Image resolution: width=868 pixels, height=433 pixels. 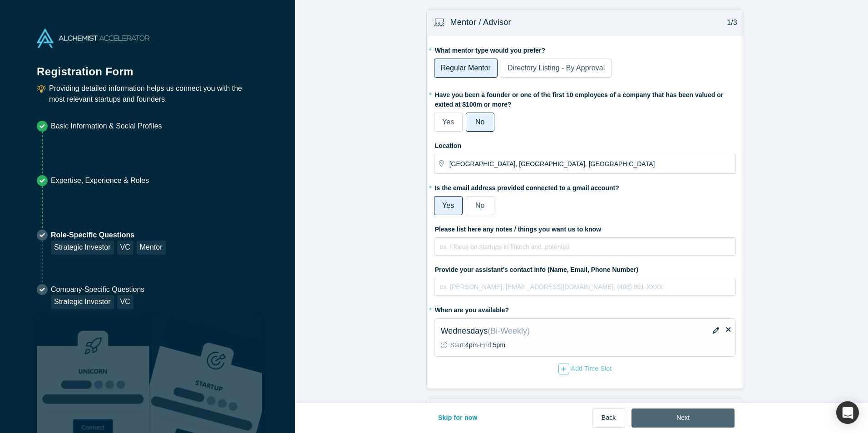 I want to click on h1: Registration Form, so click(x=148, y=67).